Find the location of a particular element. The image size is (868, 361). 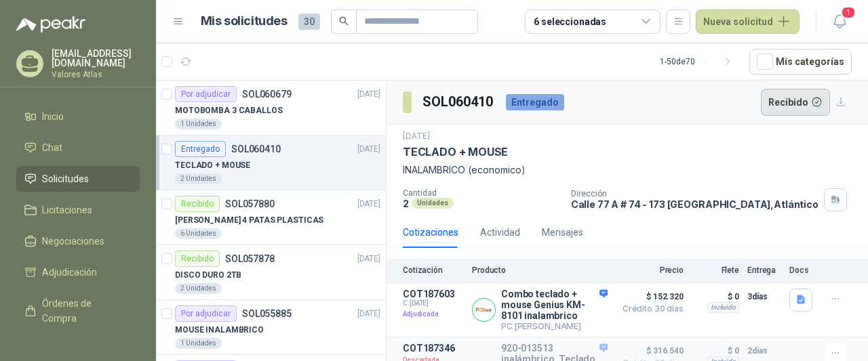

img: Company Logo is located at coordinates (484, 310).